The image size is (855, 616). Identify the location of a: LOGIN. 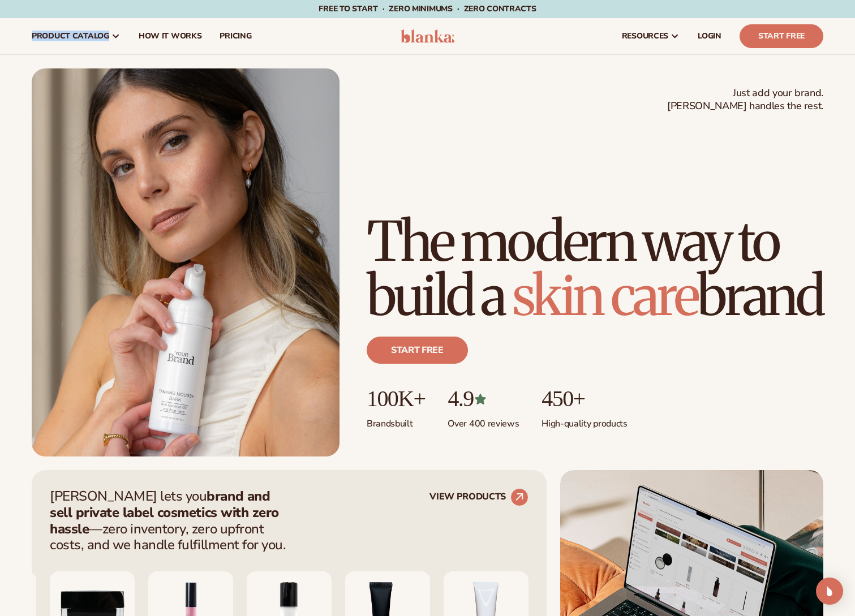
(710, 36).